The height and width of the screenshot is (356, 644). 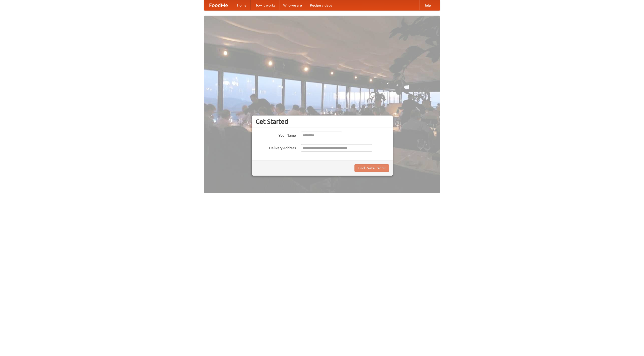 I want to click on h3: Get Started, so click(x=322, y=121).